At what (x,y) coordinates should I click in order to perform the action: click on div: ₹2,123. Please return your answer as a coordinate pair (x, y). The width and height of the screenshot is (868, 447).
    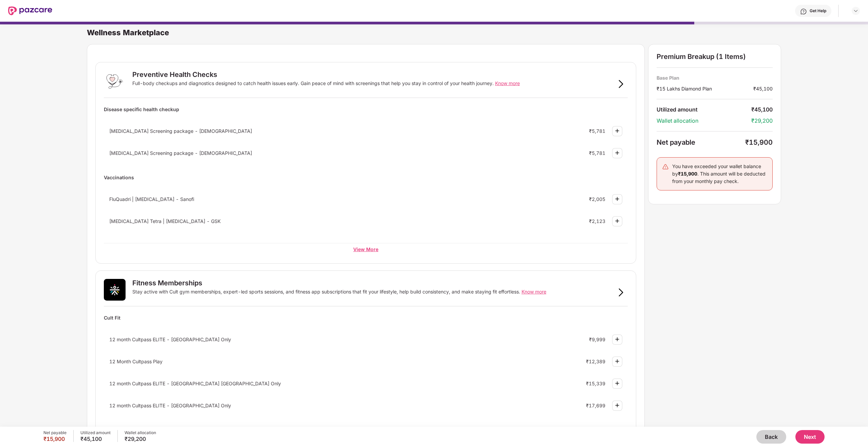
    Looking at the image, I should click on (598, 221).